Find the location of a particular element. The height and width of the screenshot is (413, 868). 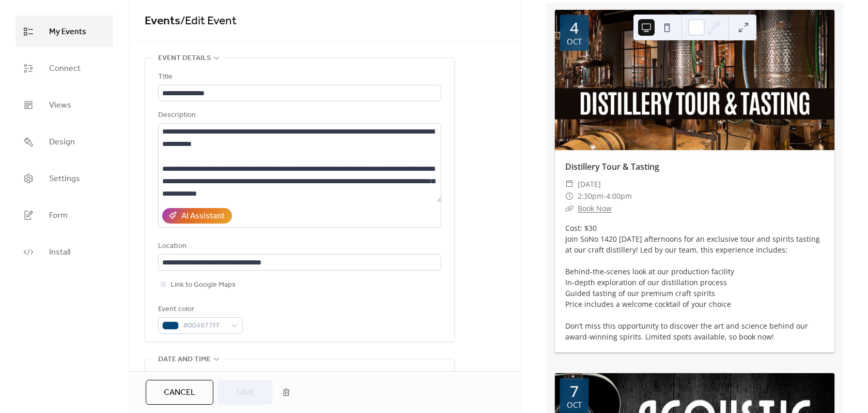

a: Views is located at coordinates (64, 105).